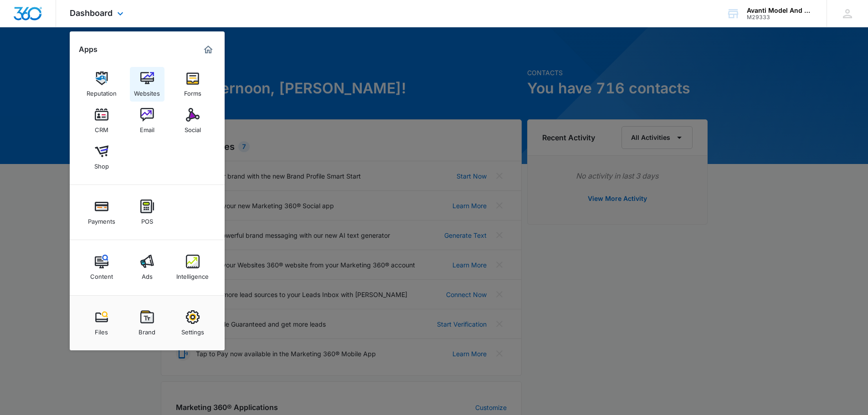 This screenshot has width=868, height=415. What do you see at coordinates (193, 121) in the screenshot?
I see `a: Social` at bounding box center [193, 121].